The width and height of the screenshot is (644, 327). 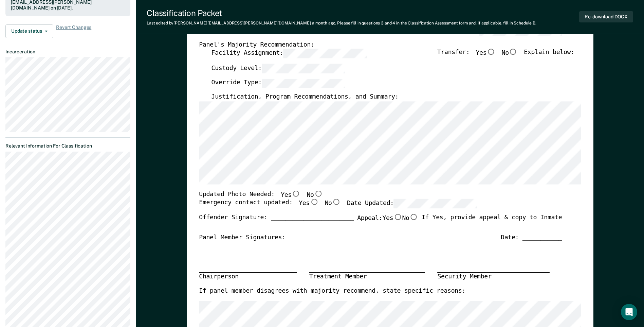 What do you see at coordinates (436, 204) in the screenshot?
I see `input: Date Updated:` at bounding box center [436, 204].